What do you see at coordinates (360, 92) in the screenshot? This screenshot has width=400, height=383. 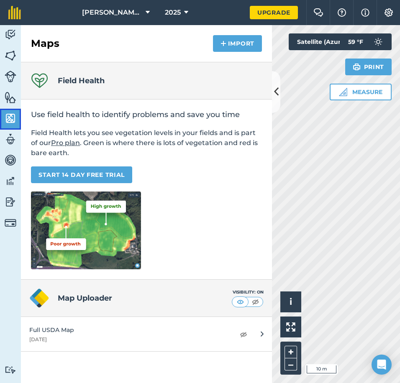 I see `button: Measure` at bounding box center [360, 92].